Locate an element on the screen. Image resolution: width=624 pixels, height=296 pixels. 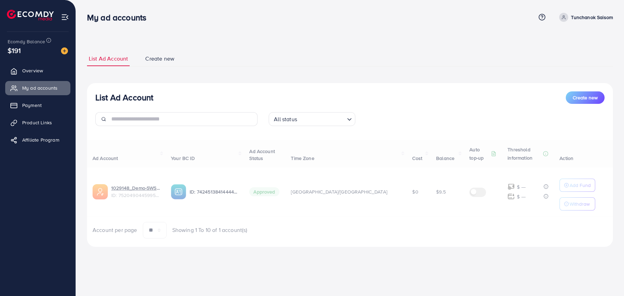
span: $191 is located at coordinates (14, 50).